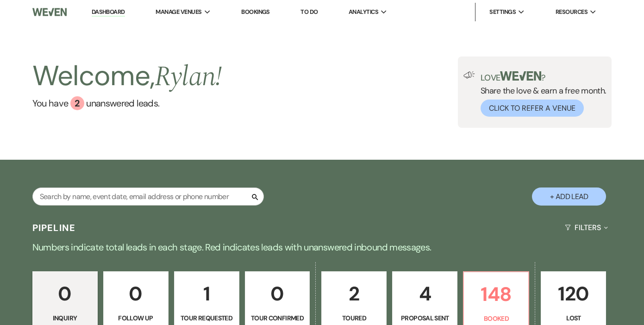 This screenshot has width=644, height=325. Describe the element at coordinates (496, 294) in the screenshot. I see `p: 148` at that location.